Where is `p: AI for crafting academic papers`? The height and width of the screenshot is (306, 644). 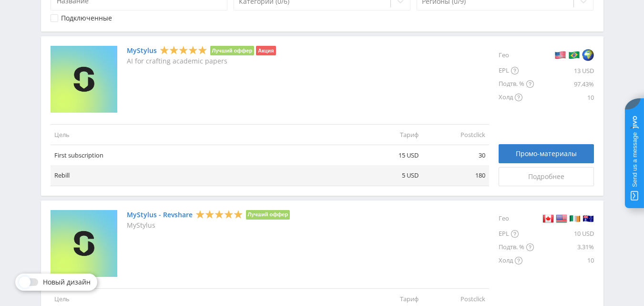 p: AI for crafting academic papers is located at coordinates (201, 61).